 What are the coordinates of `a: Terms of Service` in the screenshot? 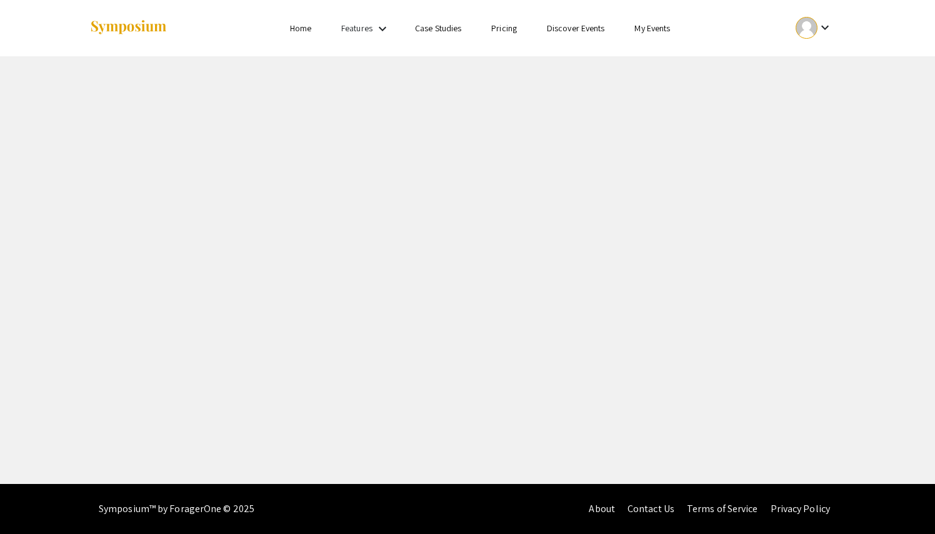 It's located at (723, 508).